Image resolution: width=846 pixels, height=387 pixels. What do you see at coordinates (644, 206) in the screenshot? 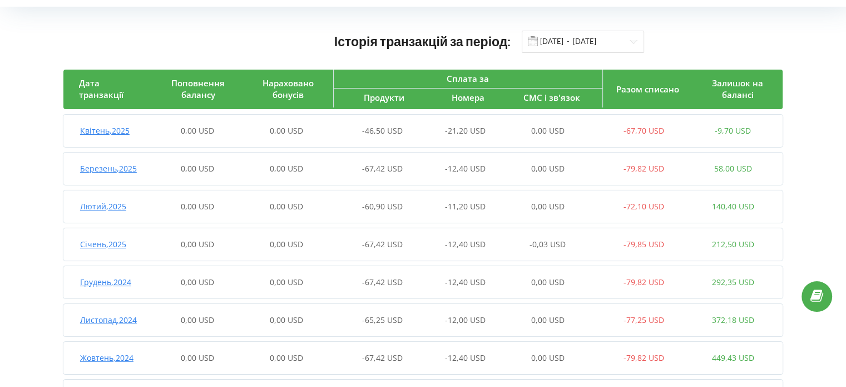
I see `span: -72,10 USD` at bounding box center [644, 206].